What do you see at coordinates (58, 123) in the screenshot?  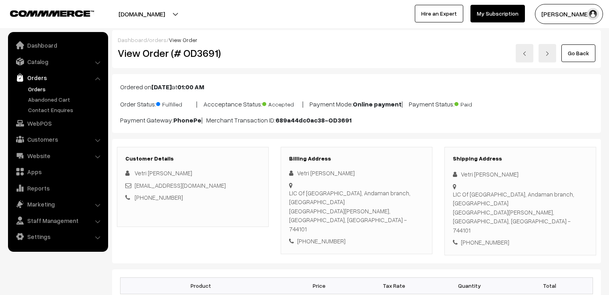 I see `a: WebPOS` at bounding box center [58, 123].